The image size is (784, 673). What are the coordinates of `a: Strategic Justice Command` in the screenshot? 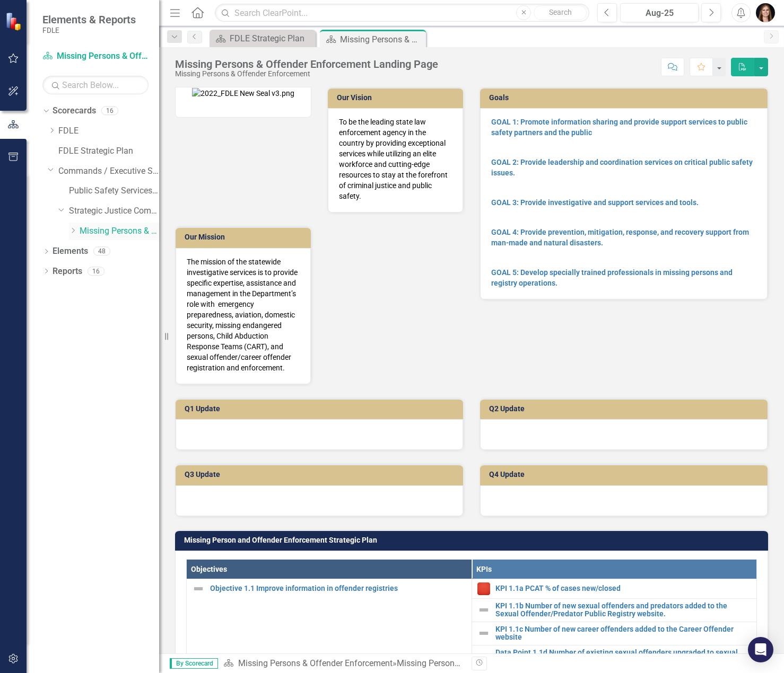 It's located at (114, 211).